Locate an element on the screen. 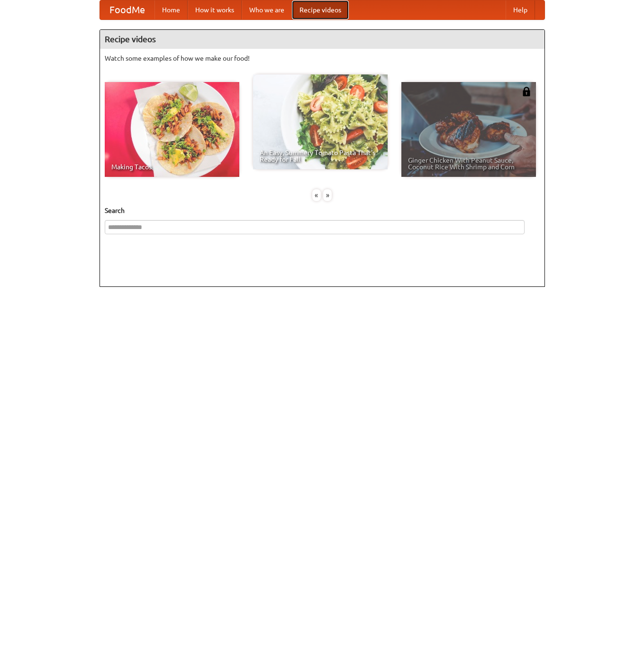  h4: Recipe videos is located at coordinates (322, 40).